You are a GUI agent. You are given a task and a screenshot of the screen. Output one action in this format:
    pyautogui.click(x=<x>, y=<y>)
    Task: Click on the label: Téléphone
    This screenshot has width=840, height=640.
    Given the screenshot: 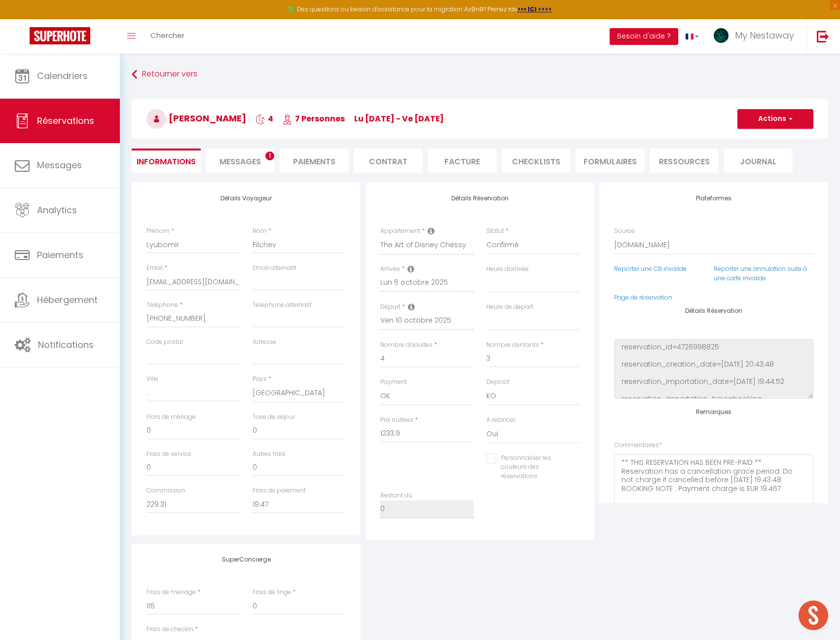 What is the action you would take?
    pyautogui.click(x=163, y=305)
    